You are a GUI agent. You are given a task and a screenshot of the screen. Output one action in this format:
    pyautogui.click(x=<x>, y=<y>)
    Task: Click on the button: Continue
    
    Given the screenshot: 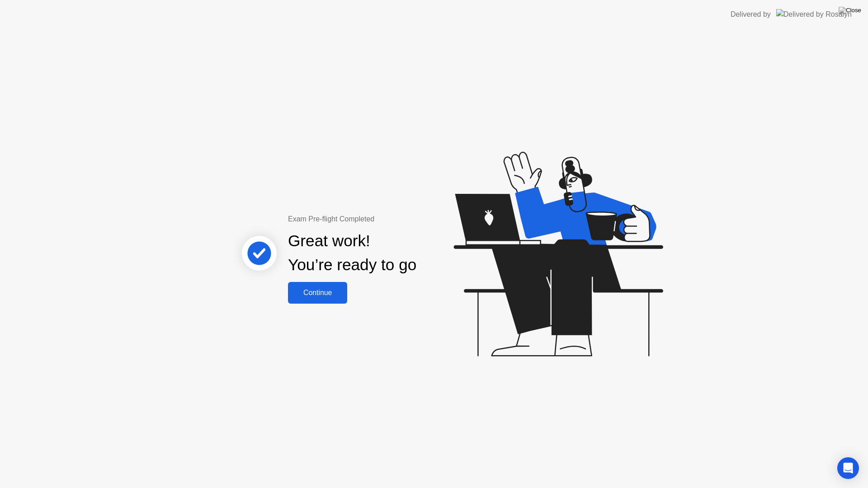 What is the action you would take?
    pyautogui.click(x=318, y=293)
    